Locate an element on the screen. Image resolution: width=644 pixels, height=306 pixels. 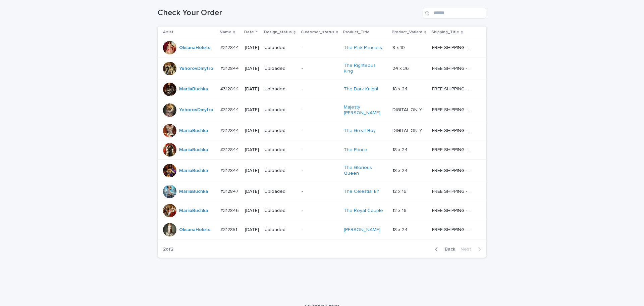
a: The Glorious Queen is located at coordinates (365, 171).